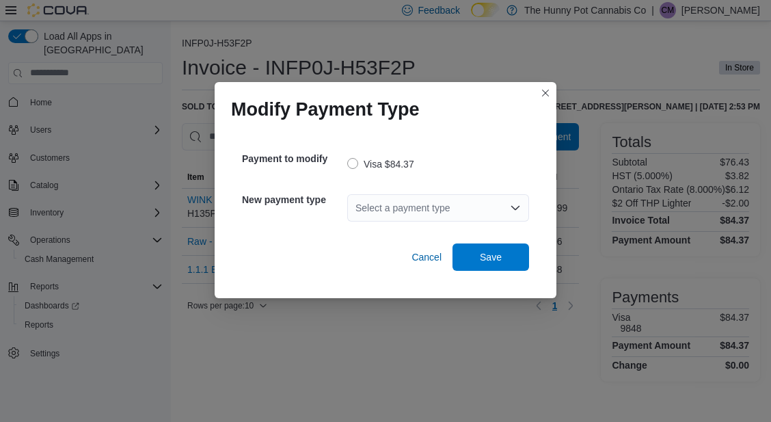 The height and width of the screenshot is (422, 771). I want to click on span: Cancel, so click(426, 257).